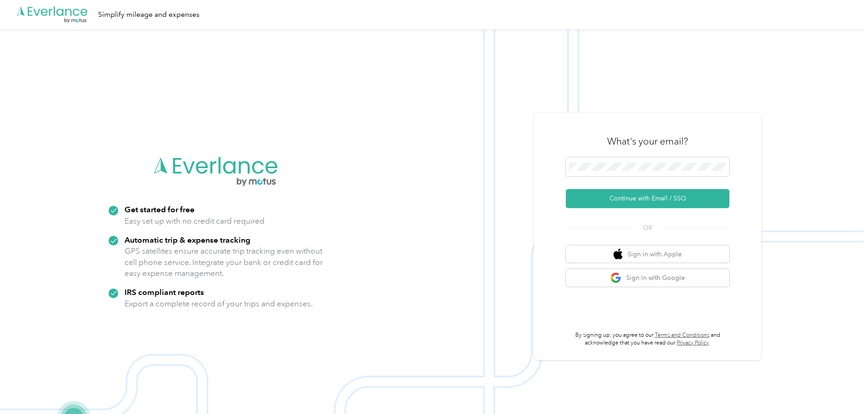 Image resolution: width=868 pixels, height=414 pixels. I want to click on strong: IRS compliant reports, so click(164, 292).